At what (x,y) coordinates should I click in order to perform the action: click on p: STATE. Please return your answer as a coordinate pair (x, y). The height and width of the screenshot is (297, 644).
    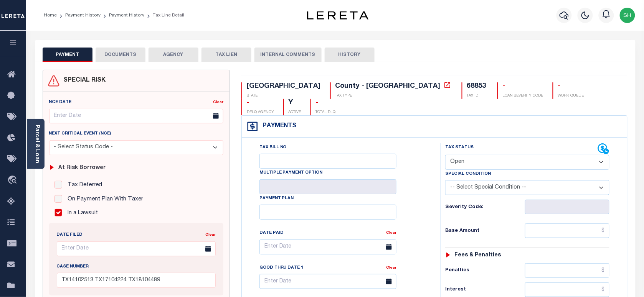
    Looking at the image, I should click on (283, 96).